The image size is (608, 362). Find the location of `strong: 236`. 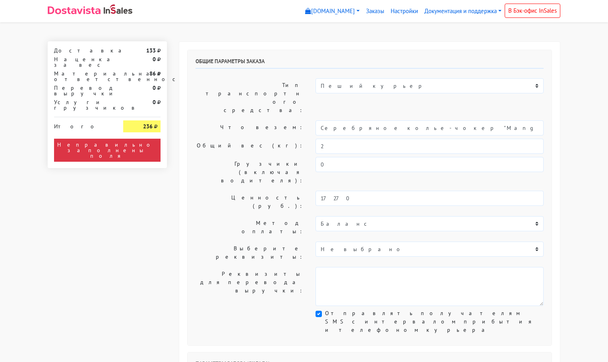

strong: 236 is located at coordinates (148, 126).